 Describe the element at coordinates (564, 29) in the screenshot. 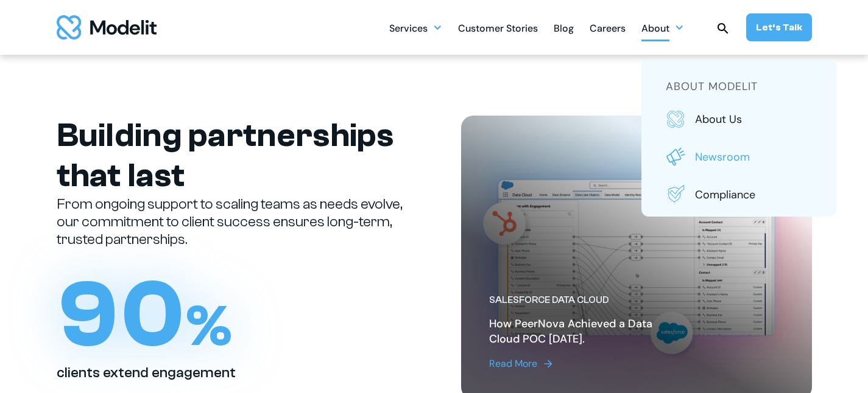

I see `div: Blog` at that location.